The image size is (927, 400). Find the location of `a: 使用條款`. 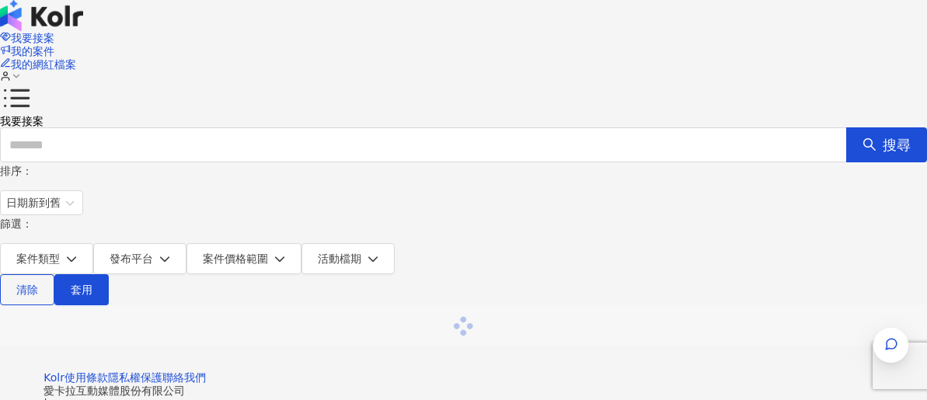

a: 使用條款 is located at coordinates (86, 377).